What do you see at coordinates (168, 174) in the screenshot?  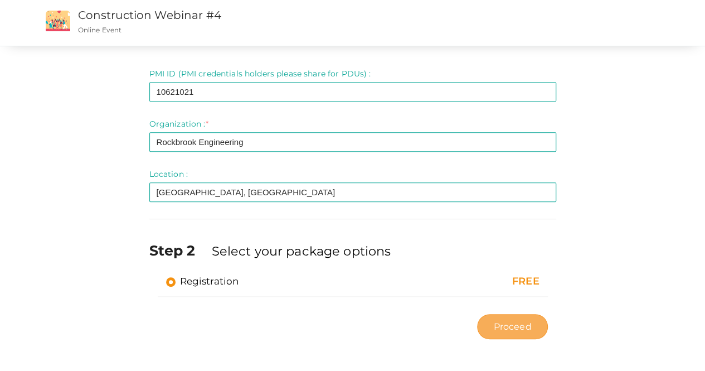 I see `label: Location :` at bounding box center [168, 174].